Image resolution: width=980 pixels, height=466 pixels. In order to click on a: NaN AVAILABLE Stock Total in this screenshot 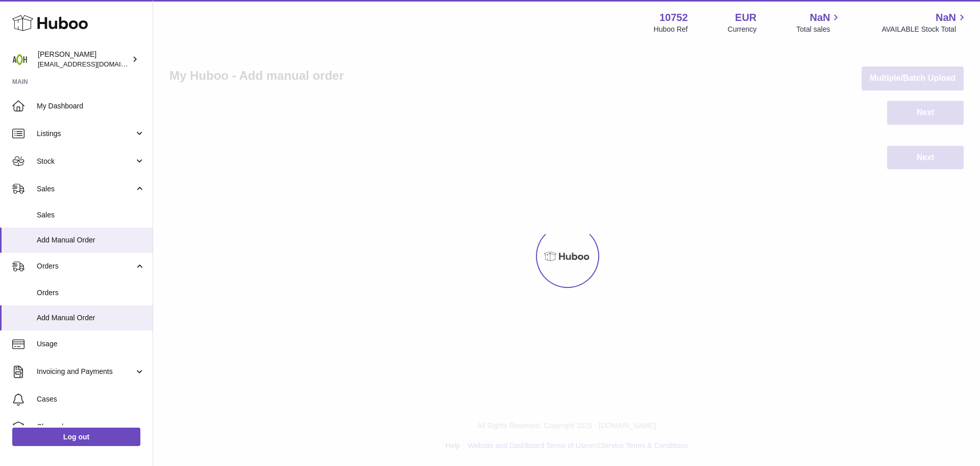, I will do `click(924, 23)`.